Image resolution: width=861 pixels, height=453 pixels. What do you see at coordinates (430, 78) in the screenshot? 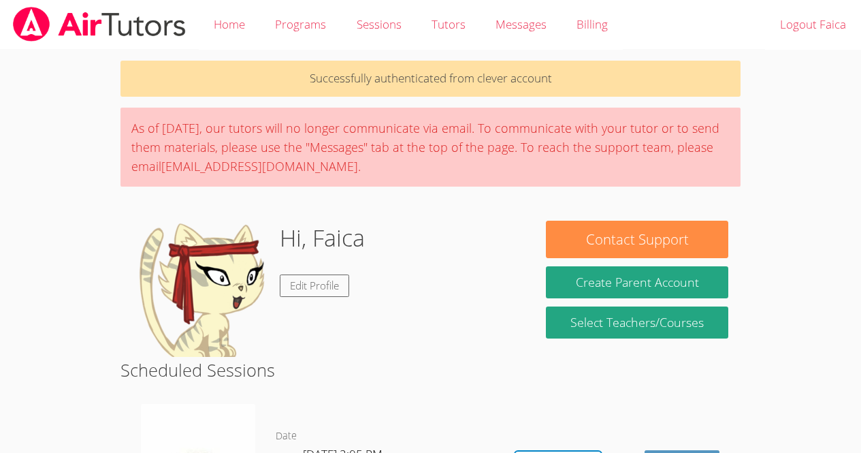
I see `p: Successfully authenticated from clever account` at bounding box center [430, 78].